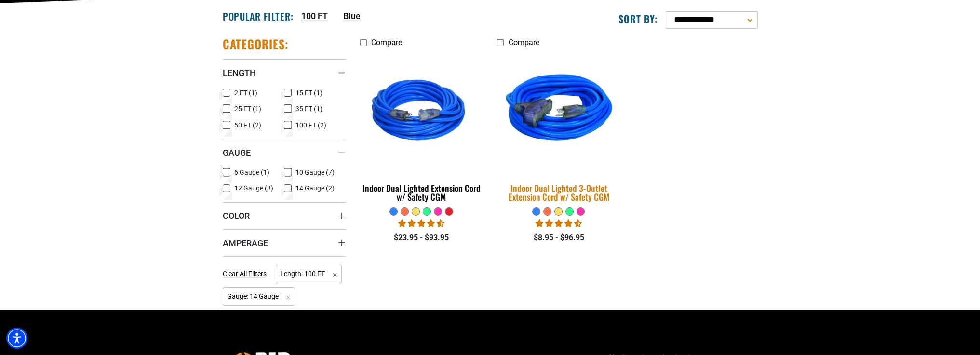 The height and width of the screenshot is (355, 980). What do you see at coordinates (244, 274) in the screenshot?
I see `span: Clear All Filters` at bounding box center [244, 274].